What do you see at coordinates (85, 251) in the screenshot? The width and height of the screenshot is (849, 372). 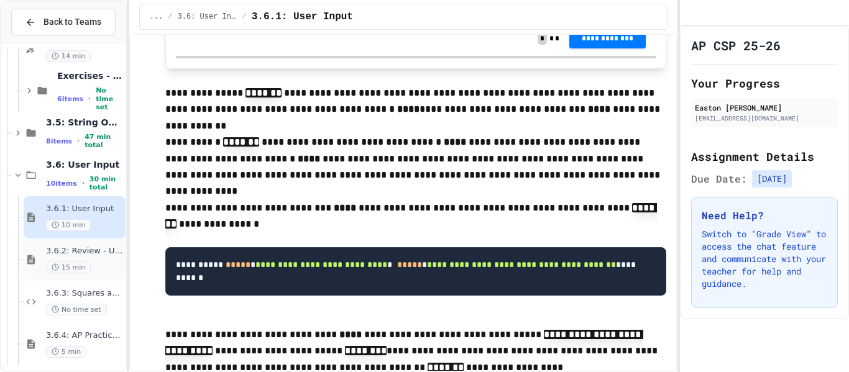 I see `span: 3.6.2: Review - User Input` at bounding box center [85, 251].